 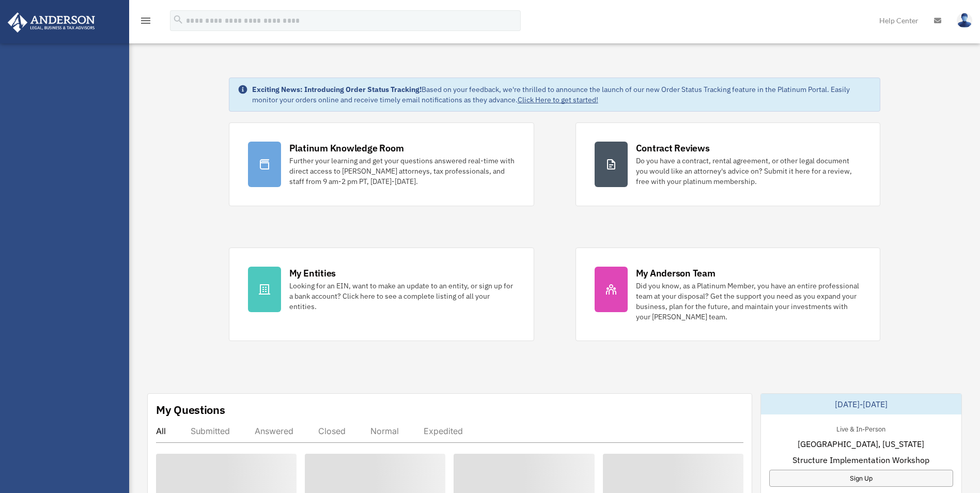 What do you see at coordinates (964, 20) in the screenshot?
I see `img: User Pic` at bounding box center [964, 20].